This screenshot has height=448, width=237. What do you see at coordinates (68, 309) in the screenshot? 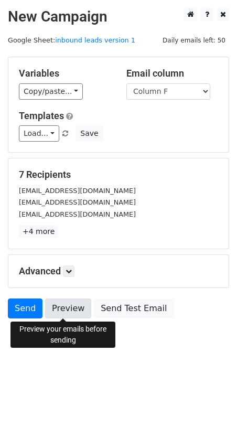
I see `a: Preview` at bounding box center [68, 309].